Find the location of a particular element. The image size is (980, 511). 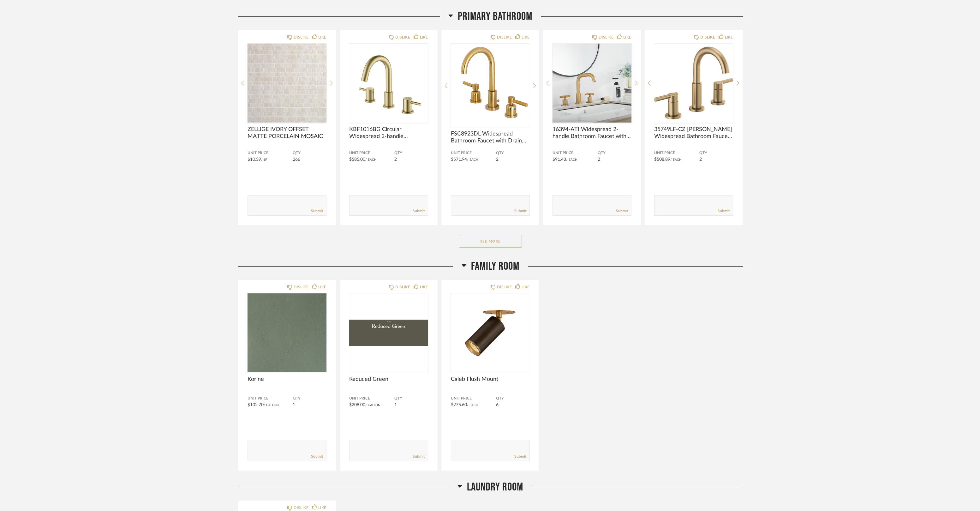

button: See More is located at coordinates (490, 241).